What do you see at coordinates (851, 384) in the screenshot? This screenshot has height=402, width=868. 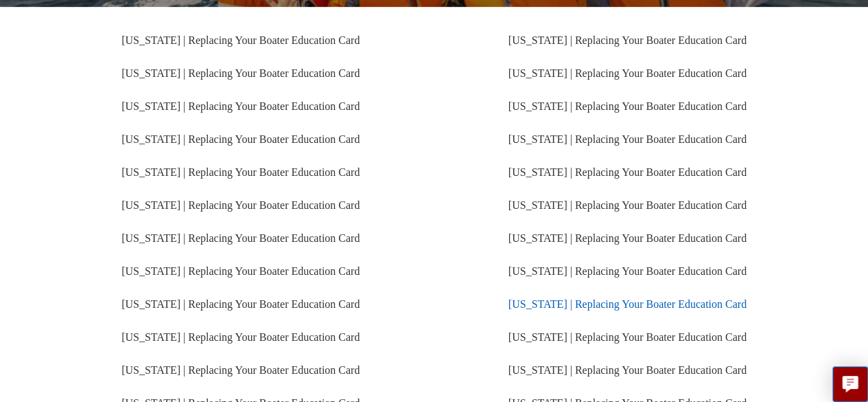 I see `div: Live chat` at bounding box center [851, 384].